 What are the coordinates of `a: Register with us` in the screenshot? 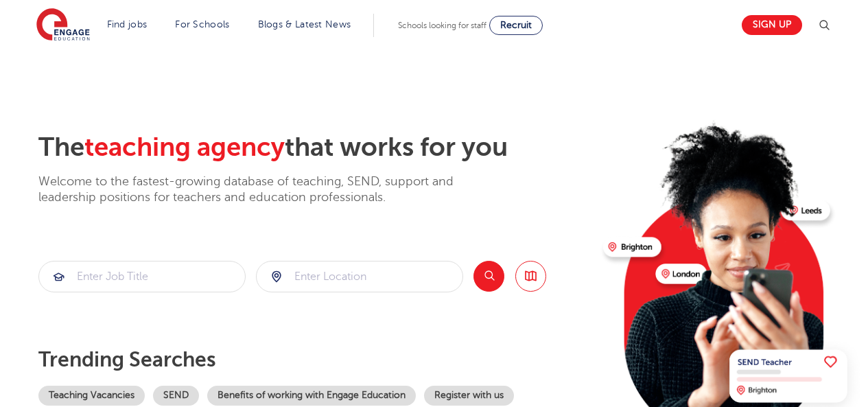 It's located at (468, 395).